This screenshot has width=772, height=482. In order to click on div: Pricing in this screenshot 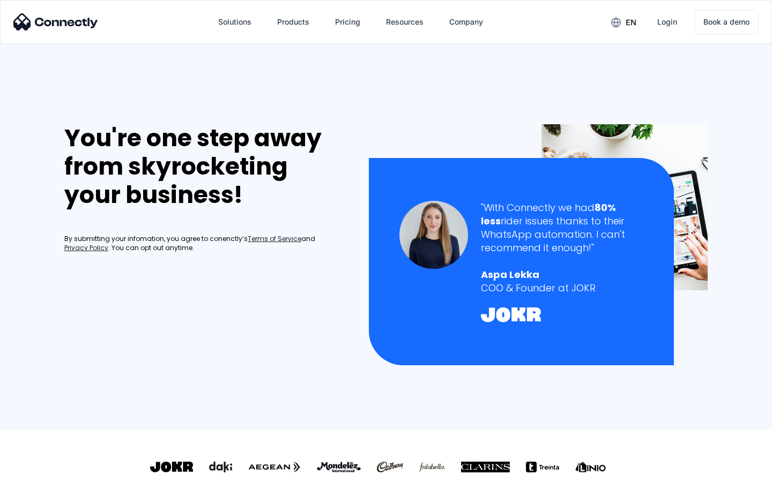, I will do `click(347, 22)`.